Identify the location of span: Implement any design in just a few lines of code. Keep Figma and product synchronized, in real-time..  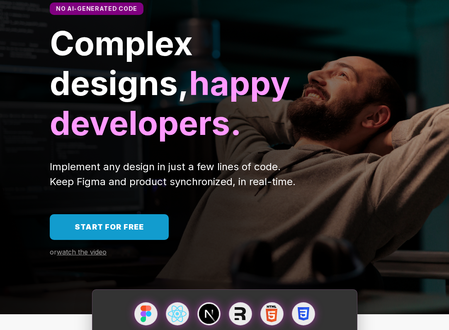
(173, 174).